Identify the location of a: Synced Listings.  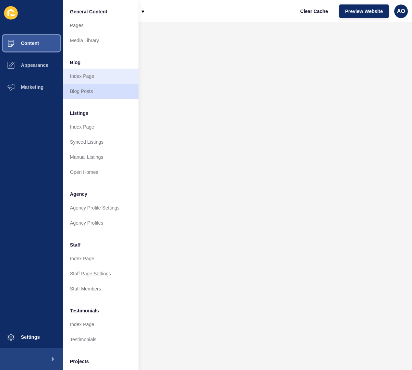
(101, 142).